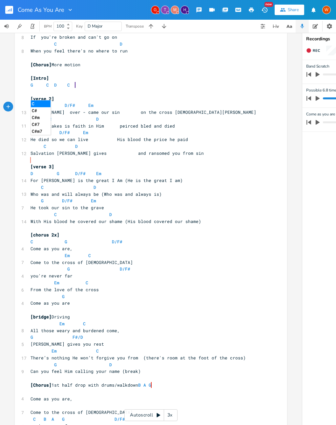  What do you see at coordinates (45, 235) in the screenshot?
I see `span: [chorus 2x]` at bounding box center [45, 235].